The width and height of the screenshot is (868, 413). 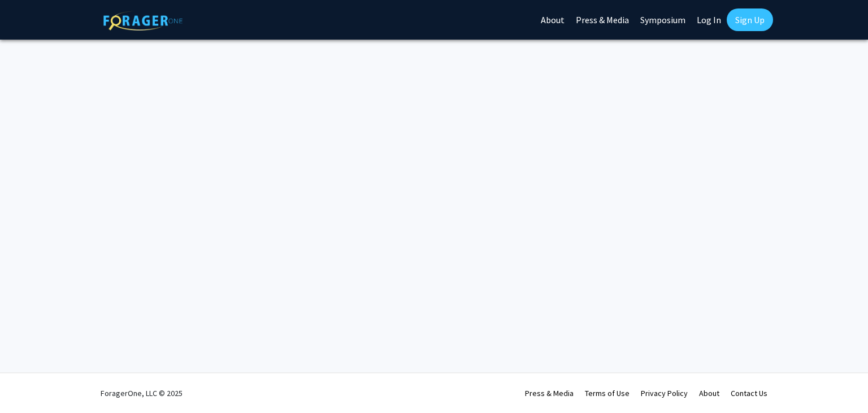 I want to click on div: ForagerOne, LLC © 2025, so click(x=141, y=393).